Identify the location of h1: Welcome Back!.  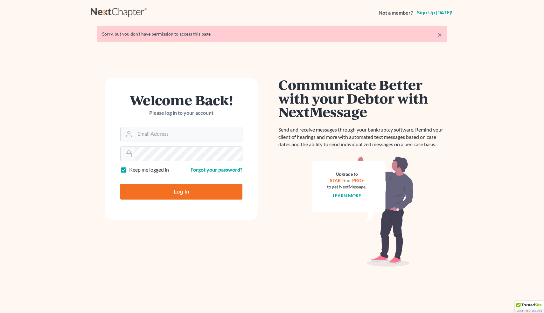
(181, 100).